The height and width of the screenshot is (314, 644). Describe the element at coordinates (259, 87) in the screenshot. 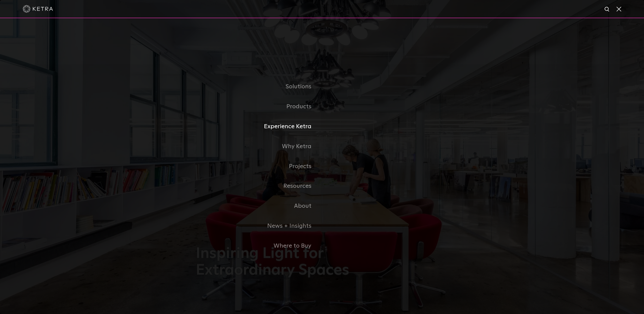

I see `a: Solutions` at that location.